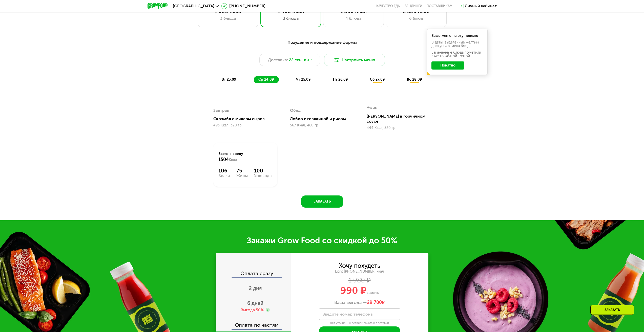 This screenshot has width=644, height=332. I want to click on div: 75, so click(242, 214).